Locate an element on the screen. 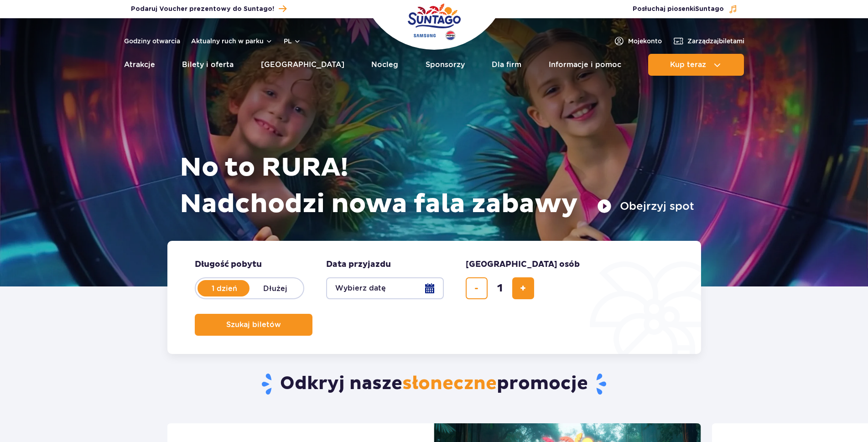  span: Podaruj Voucher prezentowy do Suntago! is located at coordinates (203, 9).